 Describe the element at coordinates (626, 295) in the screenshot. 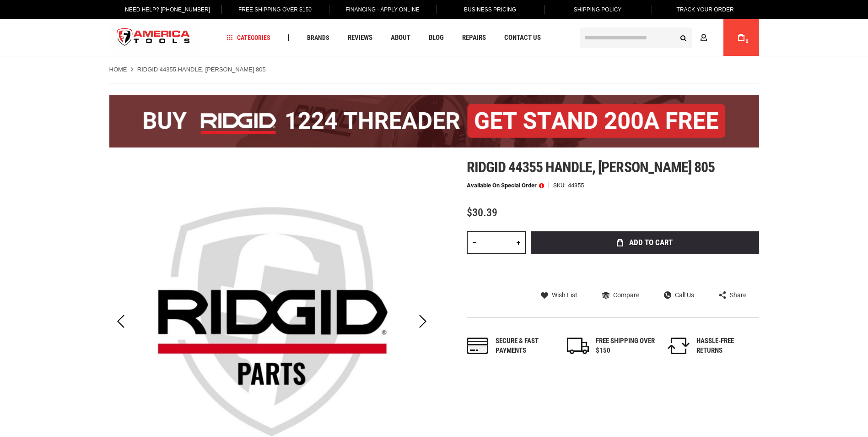

I see `span: Compare` at that location.